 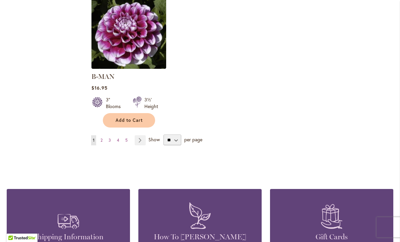 What do you see at coordinates (115, 103) in the screenshot?
I see `div: 3" Blooms` at bounding box center [115, 103].